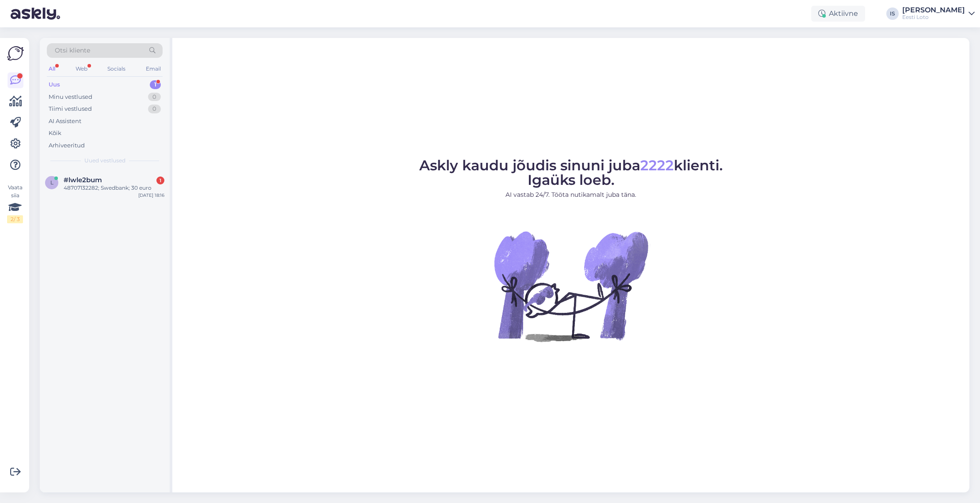  What do you see at coordinates (571, 286) in the screenshot?
I see `img: No Chat active` at bounding box center [571, 286].